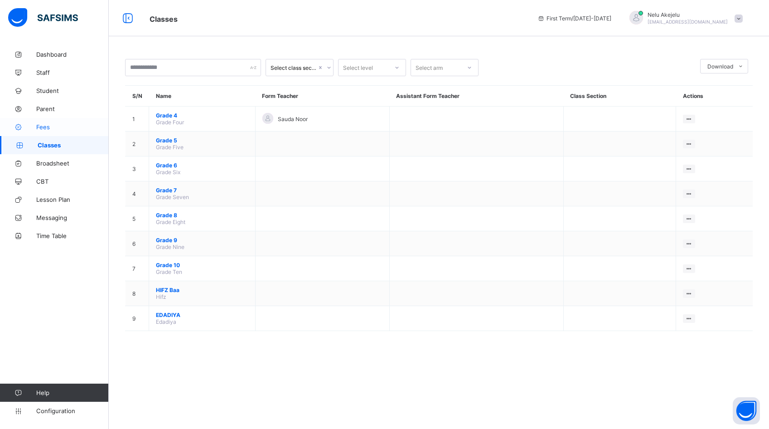 This screenshot has width=769, height=429. What do you see at coordinates (477, 96) in the screenshot?
I see `th: Assistant Form Teacher` at bounding box center [477, 96].